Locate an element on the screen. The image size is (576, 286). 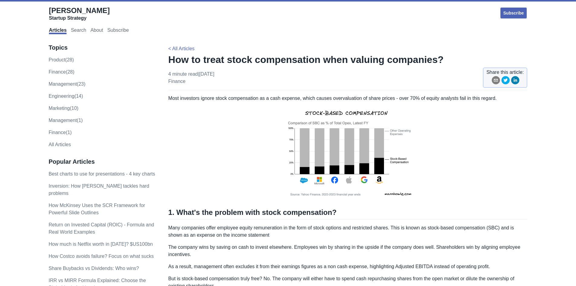
h3: Popular Articles is located at coordinates (102, 161).